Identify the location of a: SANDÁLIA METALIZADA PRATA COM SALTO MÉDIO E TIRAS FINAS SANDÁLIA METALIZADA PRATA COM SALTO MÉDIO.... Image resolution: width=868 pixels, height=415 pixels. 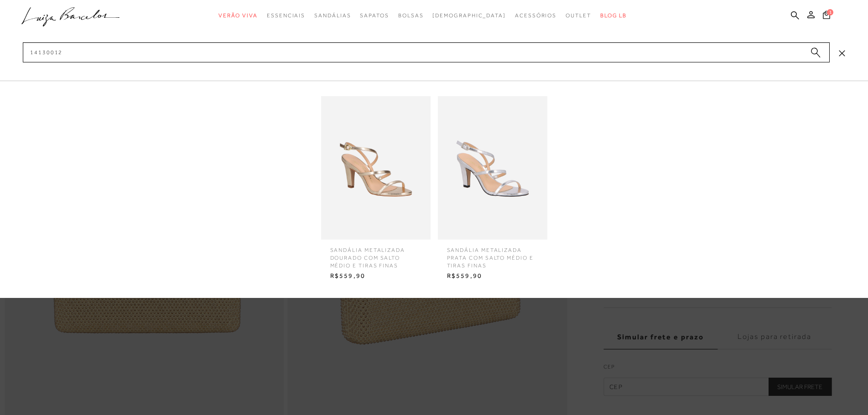
(492, 189).